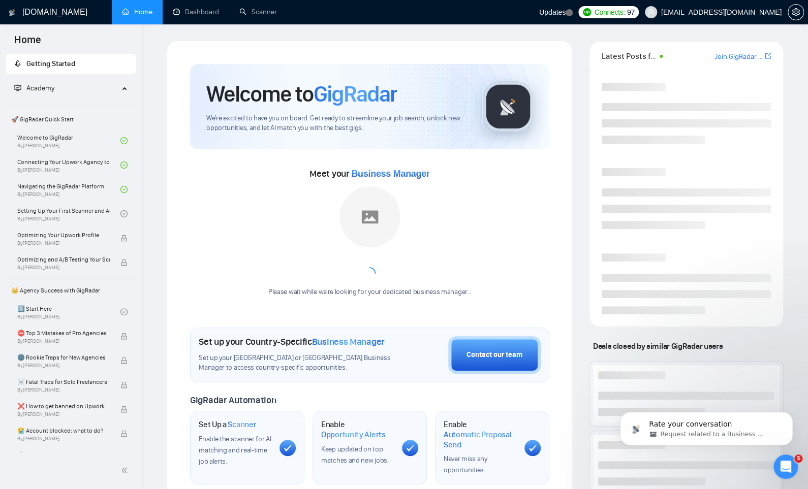 This screenshot has height=489, width=808. Describe the element at coordinates (798, 459) in the screenshot. I see `span: 5` at that location.